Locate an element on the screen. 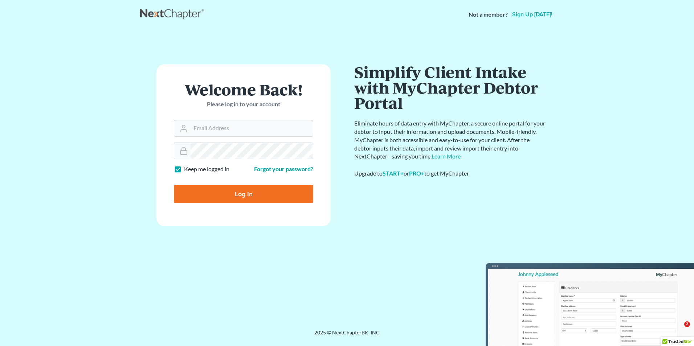 The height and width of the screenshot is (346, 694). div: 2025 © NextChapterBK, INC is located at coordinates (347, 336).